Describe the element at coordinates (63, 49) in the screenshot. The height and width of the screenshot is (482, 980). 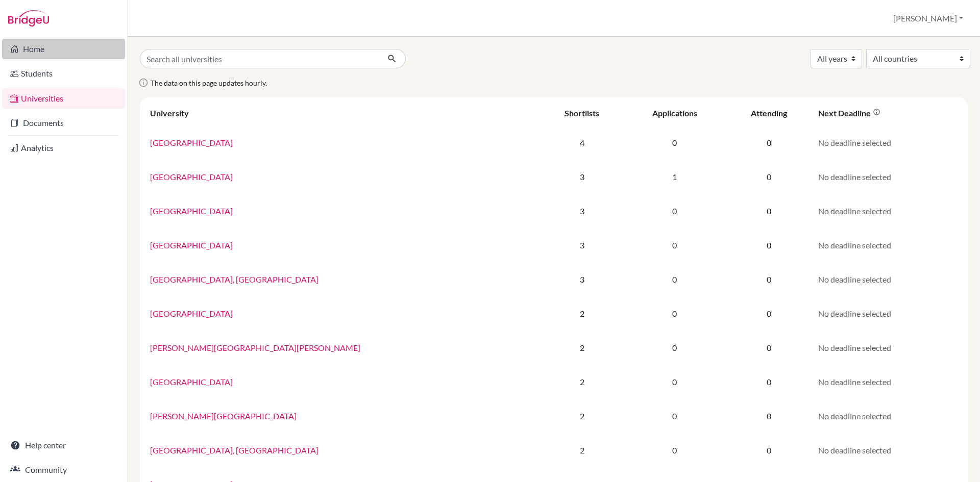
I see `a: Home` at that location.